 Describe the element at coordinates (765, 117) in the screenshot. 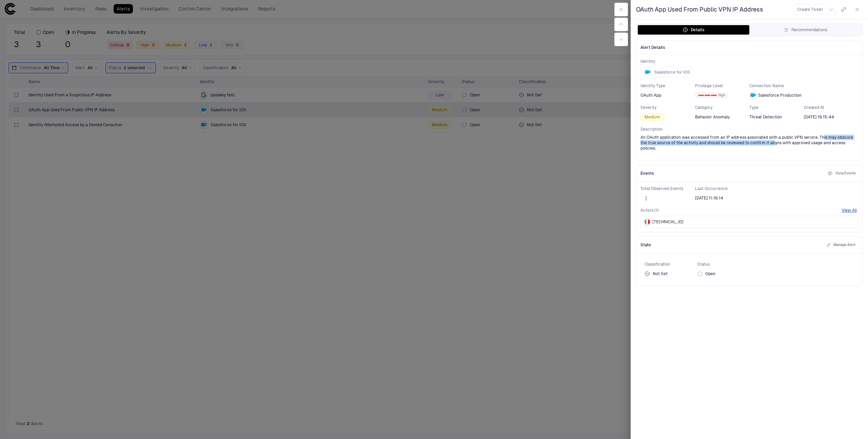

I see `span: Threat Detection` at that location.